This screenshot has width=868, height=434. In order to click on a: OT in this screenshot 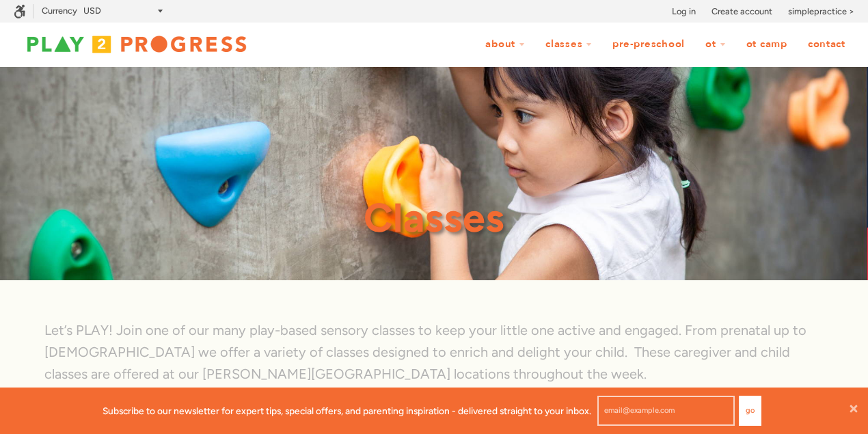, I will do `click(716, 45)`.